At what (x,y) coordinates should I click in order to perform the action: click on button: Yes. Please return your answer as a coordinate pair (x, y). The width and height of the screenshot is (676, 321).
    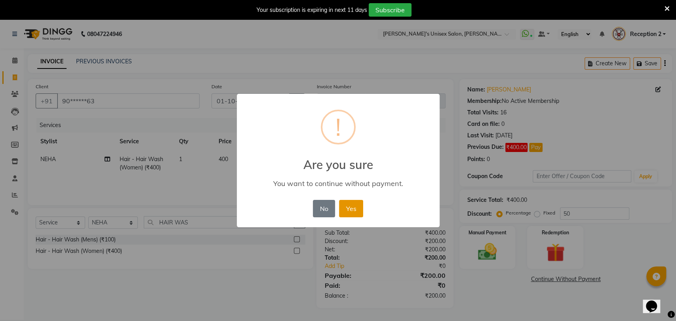
    Looking at the image, I should click on (351, 209).